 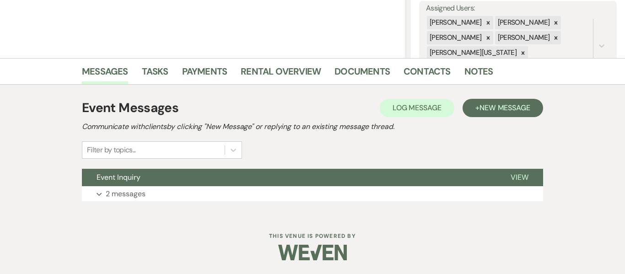 What do you see at coordinates (362, 74) in the screenshot?
I see `a: Documents` at bounding box center [362, 74].